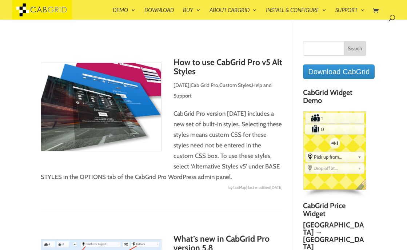 The image size is (407, 250). Describe the element at coordinates (335, 168) in the screenshot. I see `div: Select the place the destination address is within` at that location.